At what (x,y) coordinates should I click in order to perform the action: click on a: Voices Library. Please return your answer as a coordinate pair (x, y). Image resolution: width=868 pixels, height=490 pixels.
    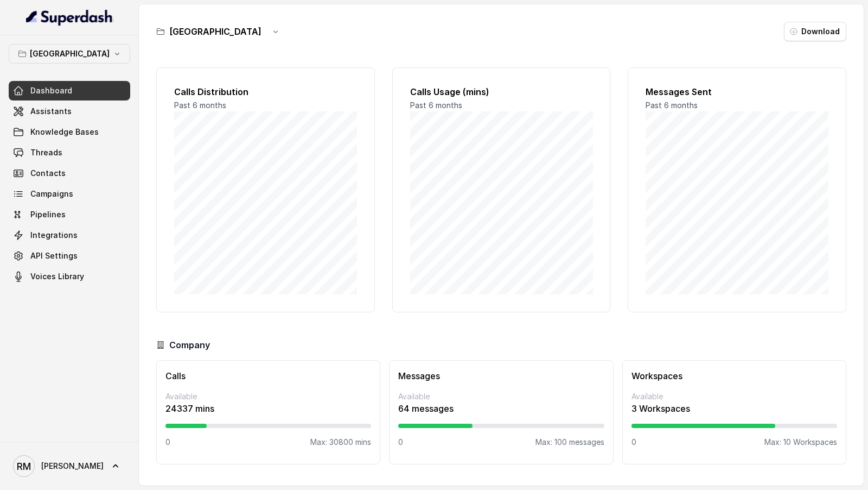
    Looking at the image, I should click on (69, 276).